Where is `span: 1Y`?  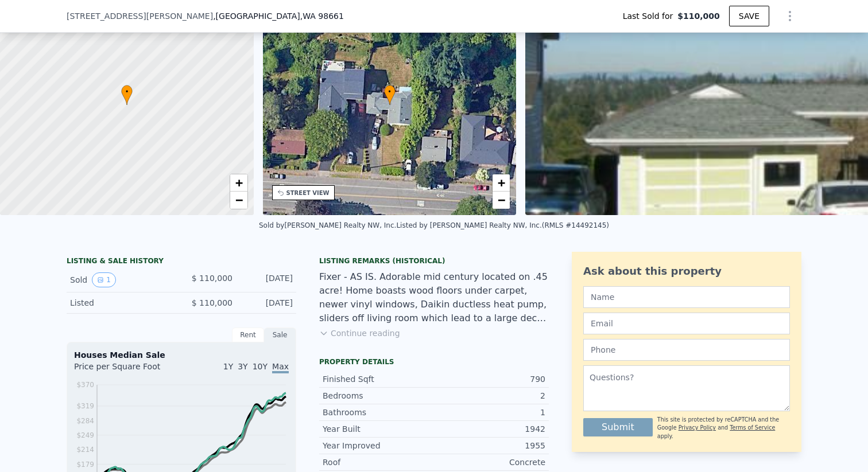 span: 1Y is located at coordinates (228, 366).